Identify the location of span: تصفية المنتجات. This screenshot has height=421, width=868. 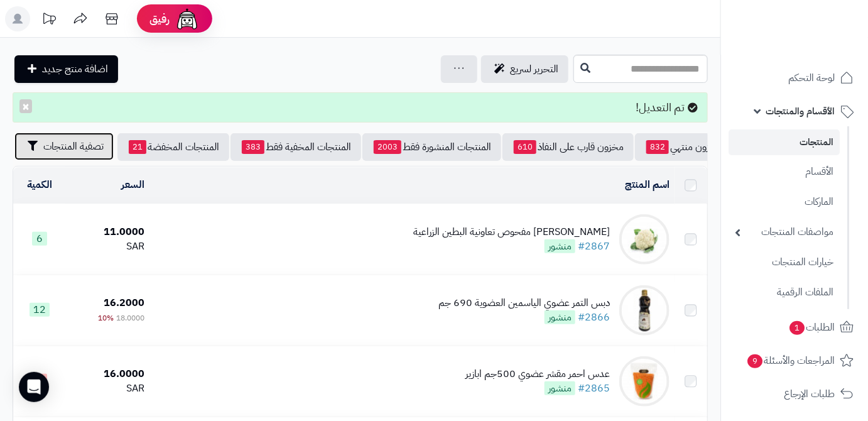
(74, 147).